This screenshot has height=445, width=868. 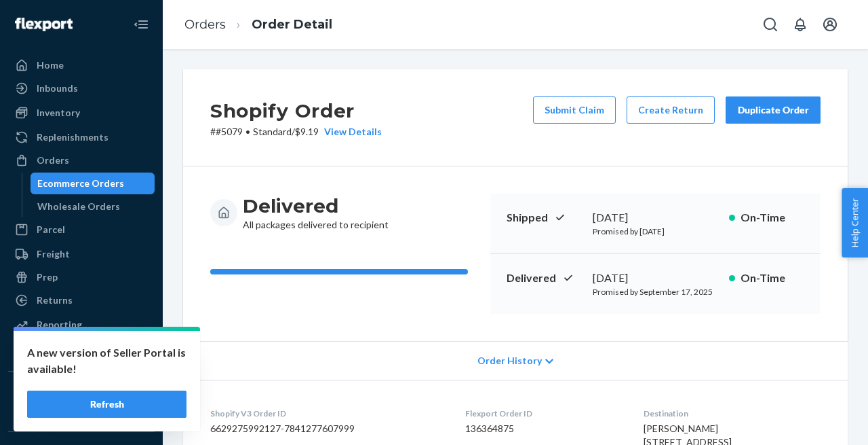 I want to click on p: Delivered, so click(x=544, y=278).